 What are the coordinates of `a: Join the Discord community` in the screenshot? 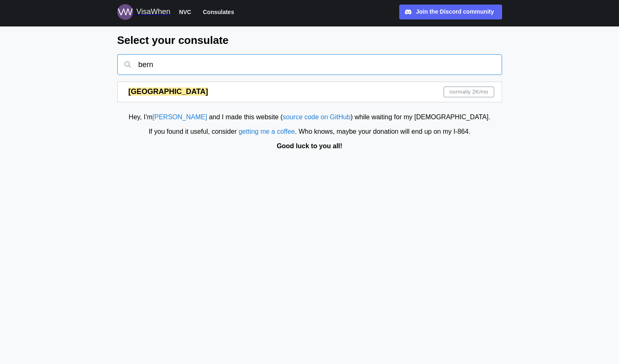 It's located at (451, 12).